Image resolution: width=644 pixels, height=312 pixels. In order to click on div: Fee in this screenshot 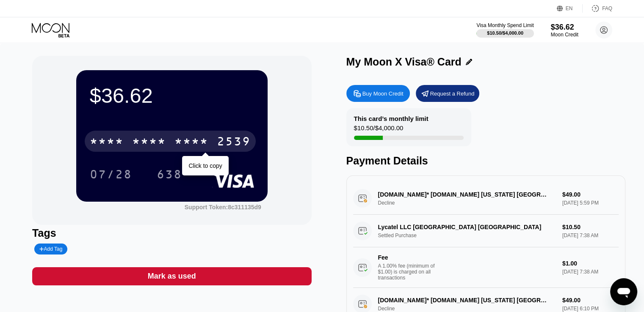, I will do `click(407, 257)`.